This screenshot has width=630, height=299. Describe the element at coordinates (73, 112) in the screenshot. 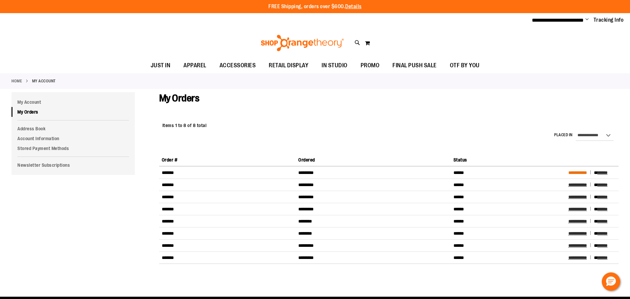

I see `a: My Orders` at that location.